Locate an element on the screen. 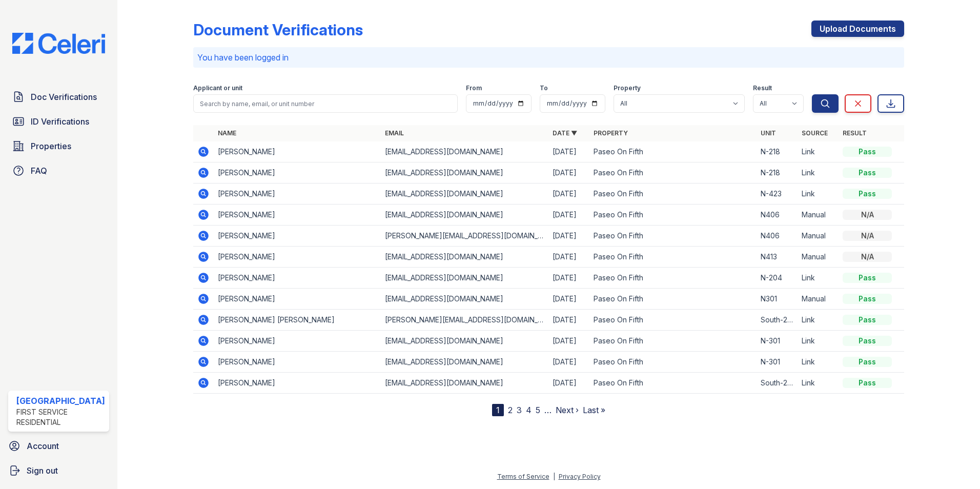  a: Email is located at coordinates (394, 132).